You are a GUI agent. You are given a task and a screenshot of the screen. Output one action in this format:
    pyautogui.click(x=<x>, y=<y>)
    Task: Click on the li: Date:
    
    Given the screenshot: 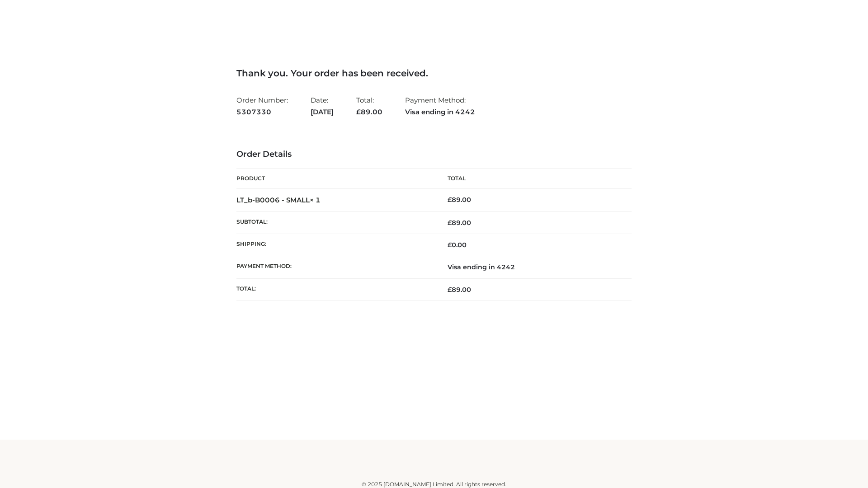 What is the action you would take?
    pyautogui.click(x=322, y=105)
    